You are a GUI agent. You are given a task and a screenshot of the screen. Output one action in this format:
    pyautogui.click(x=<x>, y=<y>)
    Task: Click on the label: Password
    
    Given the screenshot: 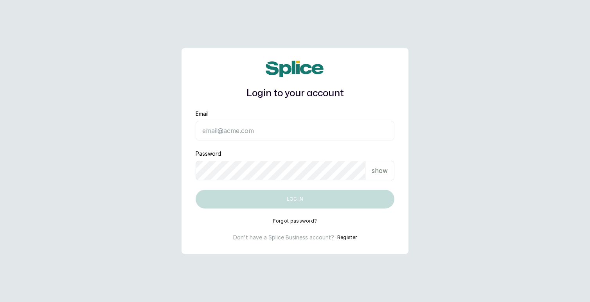 What is the action you would take?
    pyautogui.click(x=208, y=154)
    